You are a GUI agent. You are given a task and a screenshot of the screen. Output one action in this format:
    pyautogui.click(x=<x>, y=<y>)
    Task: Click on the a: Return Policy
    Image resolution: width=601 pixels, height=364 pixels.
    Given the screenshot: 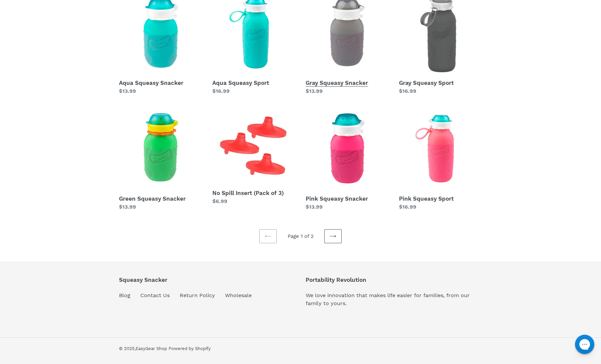 What is the action you would take?
    pyautogui.click(x=197, y=295)
    